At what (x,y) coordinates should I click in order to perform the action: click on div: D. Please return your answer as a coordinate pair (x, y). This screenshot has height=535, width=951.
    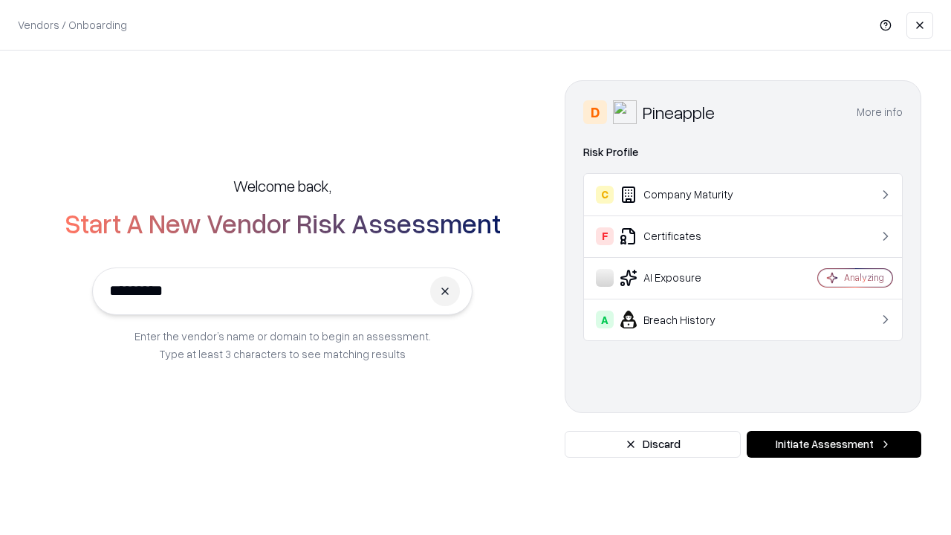
    Looking at the image, I should click on (595, 112).